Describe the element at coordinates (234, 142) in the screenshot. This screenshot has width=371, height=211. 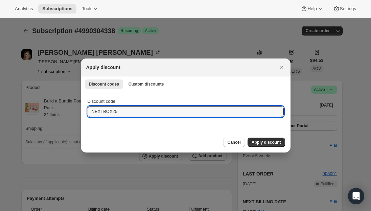
I see `span: Cancel` at that location.